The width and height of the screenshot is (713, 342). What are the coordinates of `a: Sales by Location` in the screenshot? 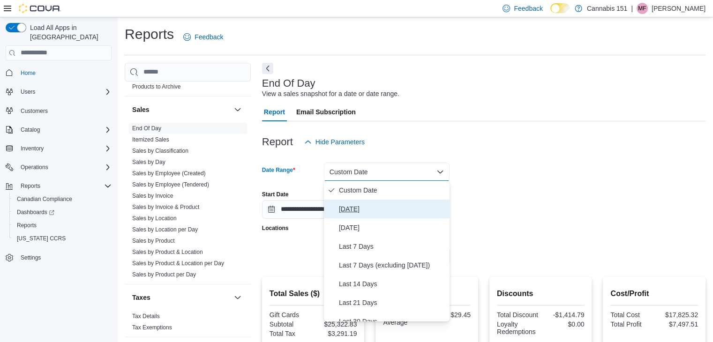 It's located at (154, 219).